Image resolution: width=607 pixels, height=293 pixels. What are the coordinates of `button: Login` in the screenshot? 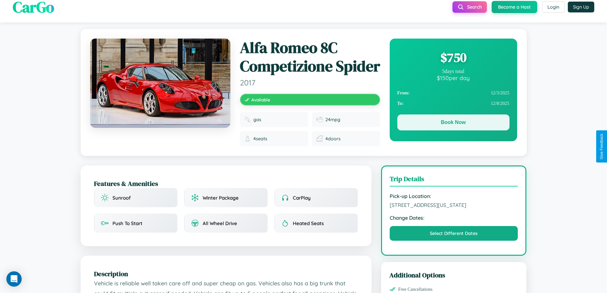 It's located at (553, 7).